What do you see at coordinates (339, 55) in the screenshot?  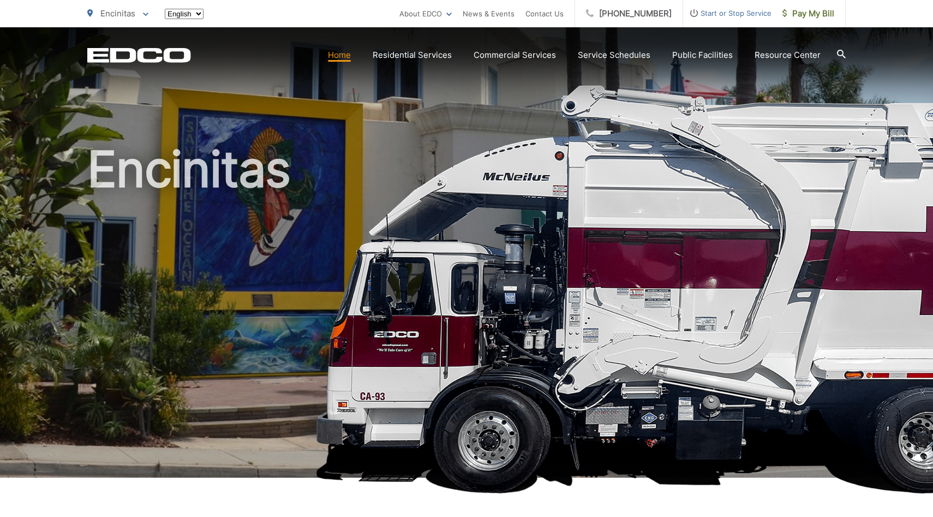 I see `a: Home` at bounding box center [339, 55].